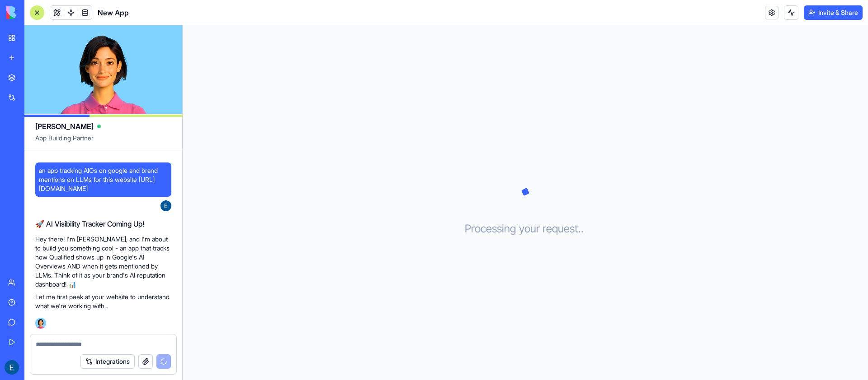 This screenshot has height=380, width=868. What do you see at coordinates (41, 323) in the screenshot?
I see `img: Ella_00000_wcx2te.png` at bounding box center [41, 323].